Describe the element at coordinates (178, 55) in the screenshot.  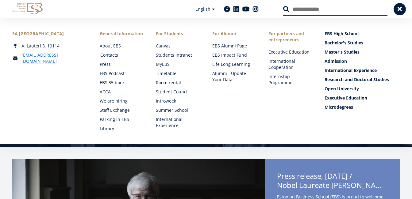
I see `a: Students Intranet` at that location.